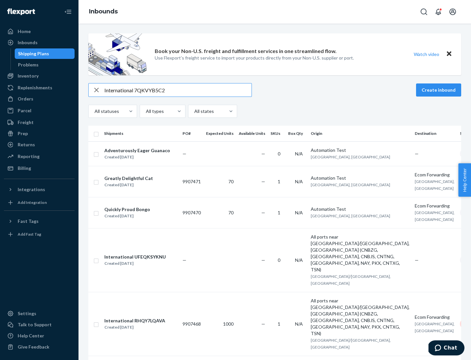 This screenshot has height=360, width=471. I want to click on ol: breadcrumbs, so click(103, 12).